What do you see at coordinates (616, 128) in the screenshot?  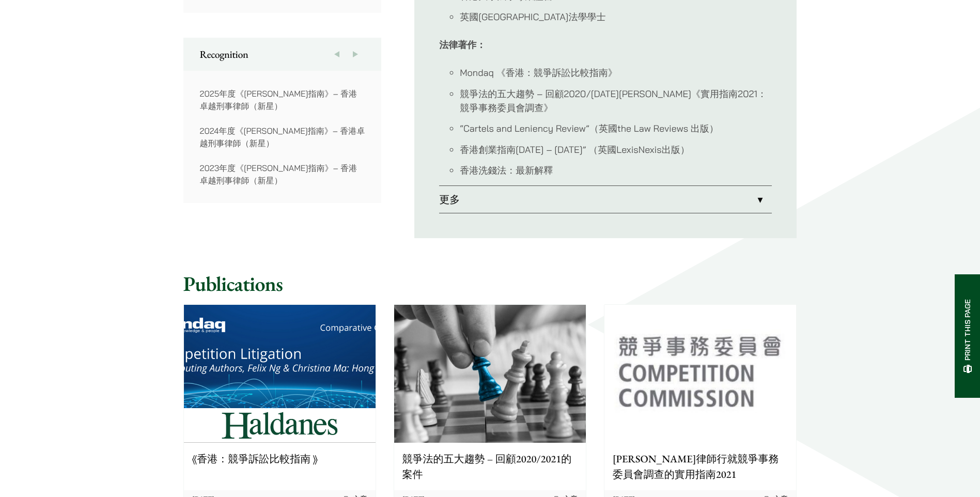 I see `li: “Cartels and Leniency Review”（英國the Law Reviews 出版）` at bounding box center [616, 128].